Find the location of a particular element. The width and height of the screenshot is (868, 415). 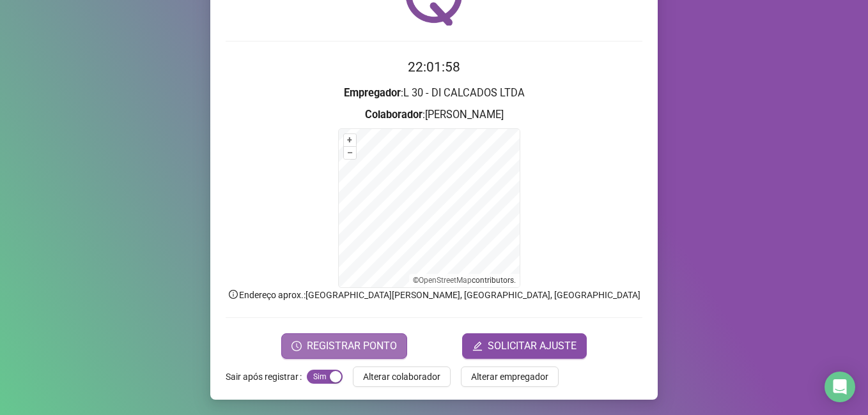

div: Open Intercom Messenger is located at coordinates (839, 386).